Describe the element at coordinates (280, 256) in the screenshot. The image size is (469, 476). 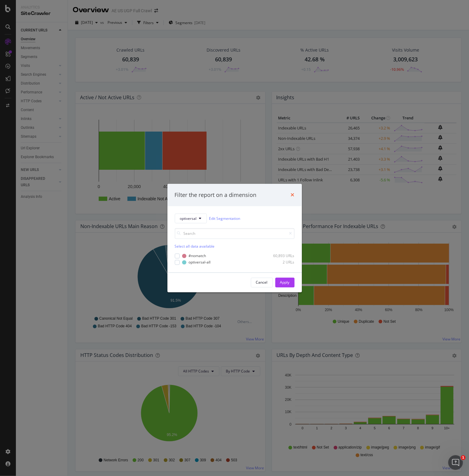
I see `div: 60,893 URLs` at that location.